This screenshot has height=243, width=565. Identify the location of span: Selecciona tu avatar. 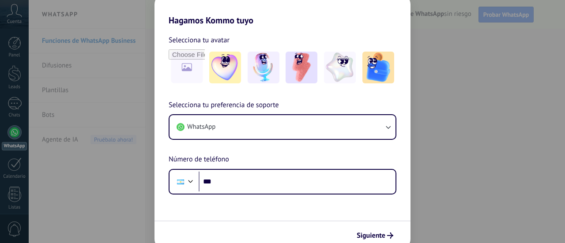
(199, 40).